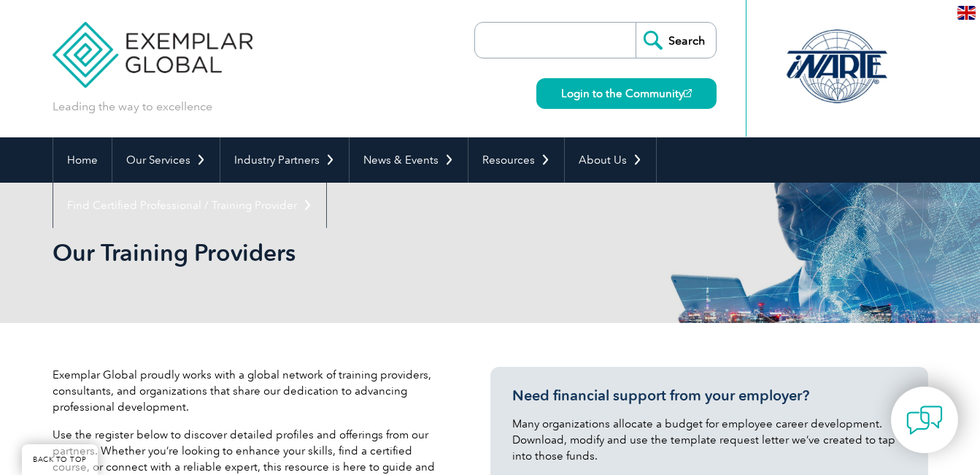 The image size is (980, 475). Describe the element at coordinates (285, 160) in the screenshot. I see `a: Industry Partners` at that location.